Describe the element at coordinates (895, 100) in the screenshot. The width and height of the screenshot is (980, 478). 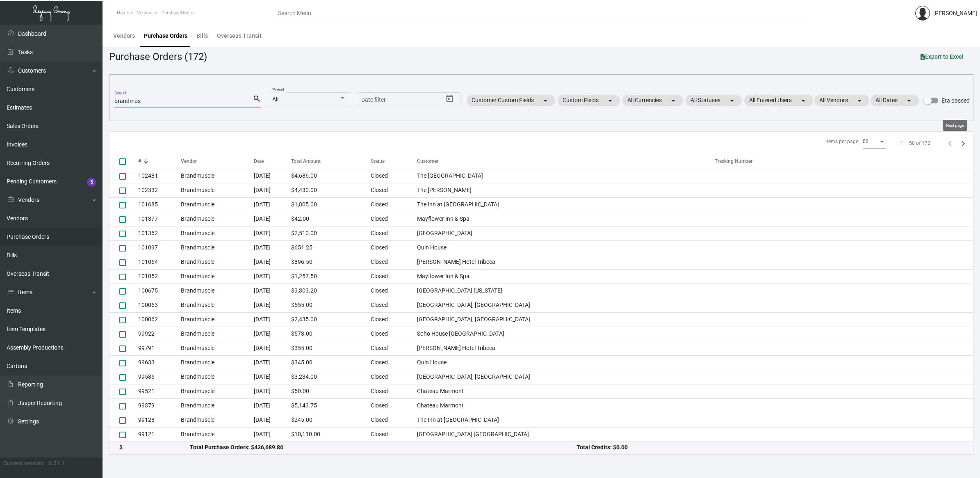
I see `mat-chip: All Dates` at that location.